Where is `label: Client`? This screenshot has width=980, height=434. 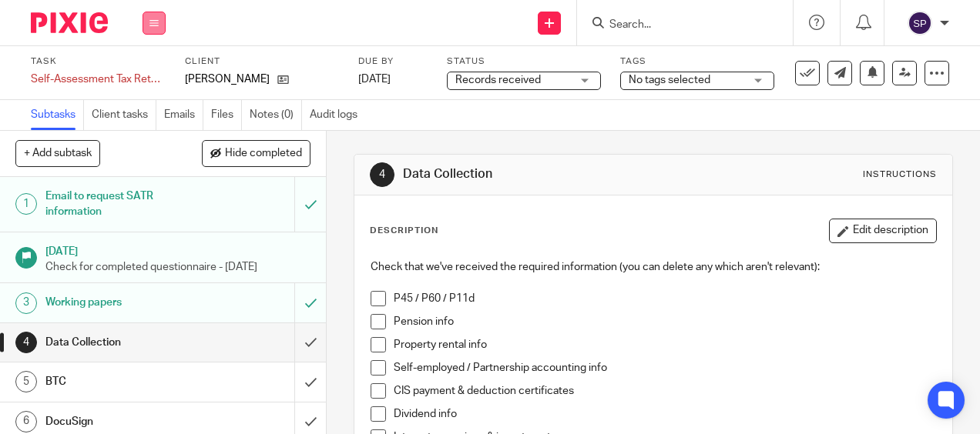
label: Client is located at coordinates (262, 62).